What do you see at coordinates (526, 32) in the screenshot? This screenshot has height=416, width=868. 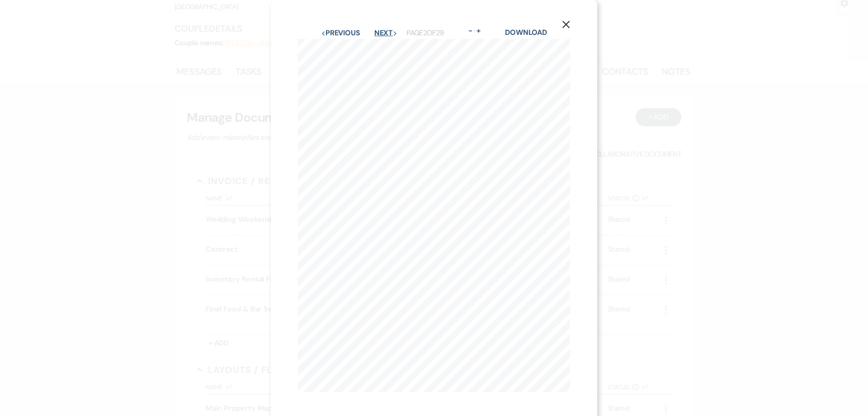 I see `a: Download` at bounding box center [526, 32].